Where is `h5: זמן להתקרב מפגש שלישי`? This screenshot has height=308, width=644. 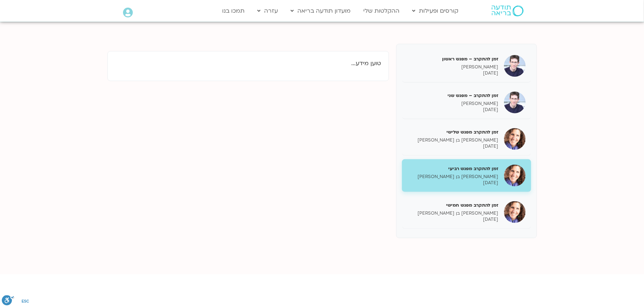
h5: זמן להתקרב מפגש שלישי is located at coordinates (453, 132).